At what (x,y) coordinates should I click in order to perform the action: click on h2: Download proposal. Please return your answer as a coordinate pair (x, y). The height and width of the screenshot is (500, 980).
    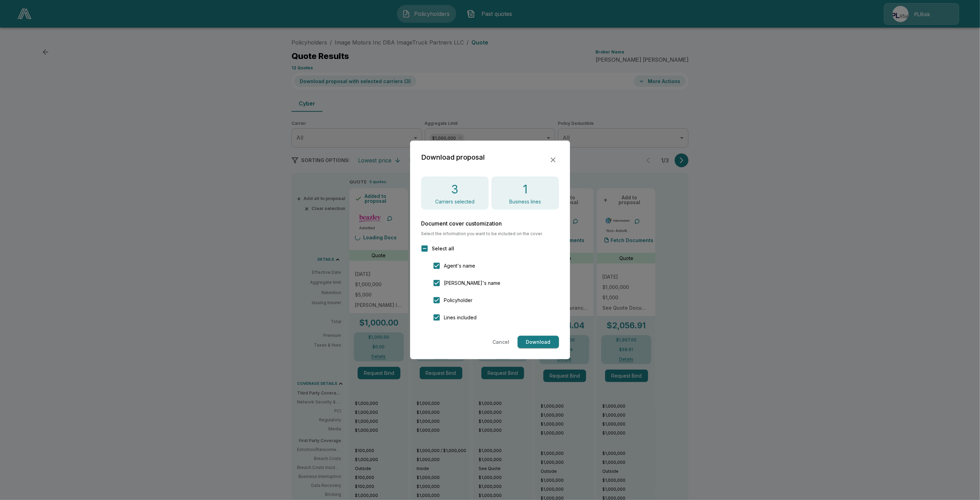
    Looking at the image, I should click on (453, 157).